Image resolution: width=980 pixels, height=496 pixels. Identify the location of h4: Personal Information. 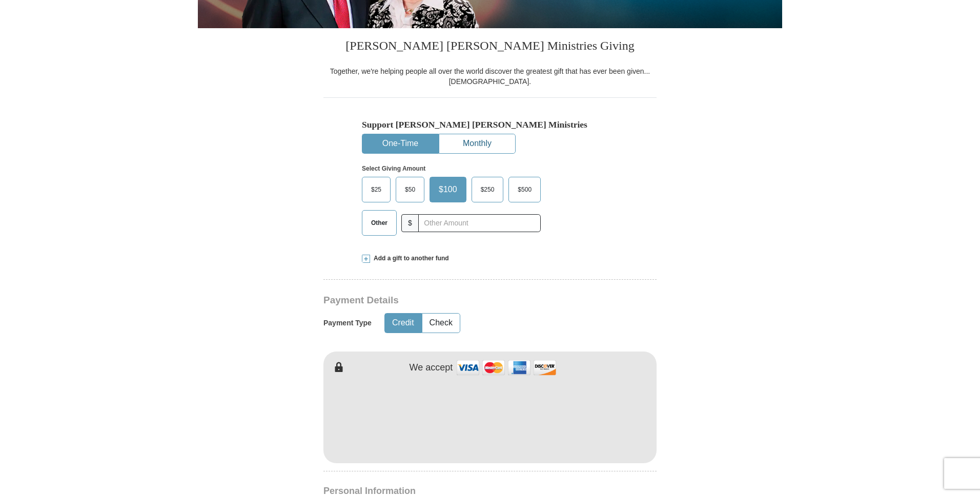
(490, 491).